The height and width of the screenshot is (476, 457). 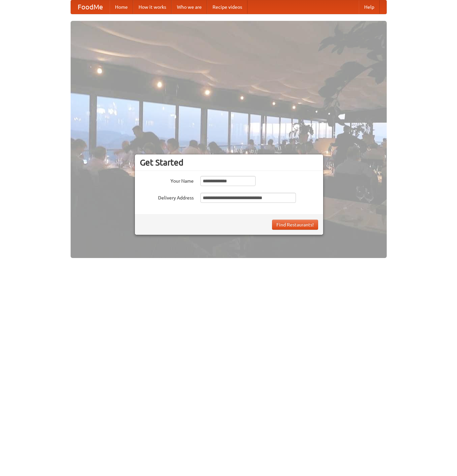 What do you see at coordinates (189, 7) in the screenshot?
I see `a: Who we are` at bounding box center [189, 7].